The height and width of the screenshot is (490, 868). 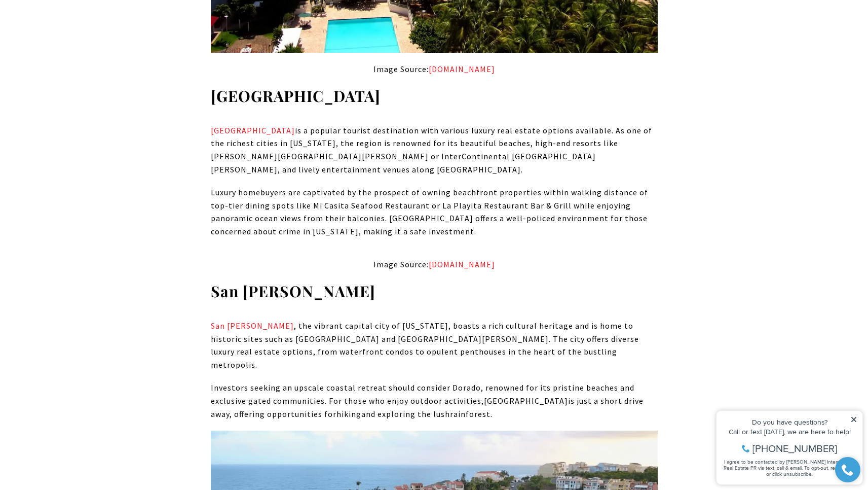 I want to click on span: rainforest, so click(x=470, y=414).